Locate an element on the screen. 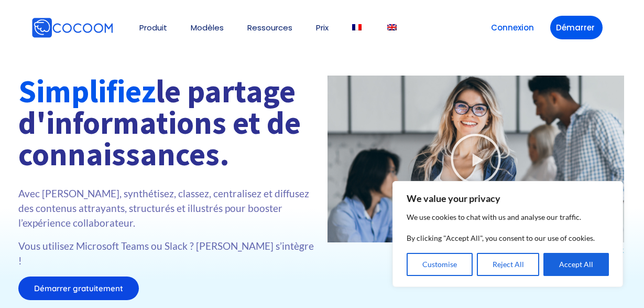 Image resolution: width=644 pixels, height=308 pixels. a: Produit is located at coordinates (153, 27).